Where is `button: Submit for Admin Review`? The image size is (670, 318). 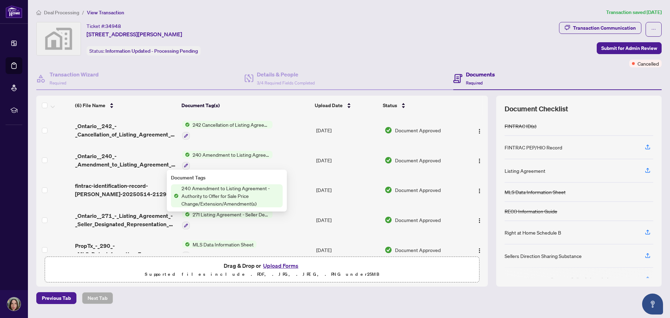
button: Submit for Admin Review is located at coordinates (629, 48).